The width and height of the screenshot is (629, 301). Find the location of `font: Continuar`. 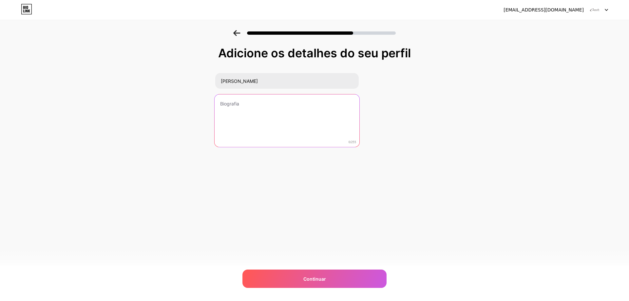

font: Continuar is located at coordinates (315, 279).